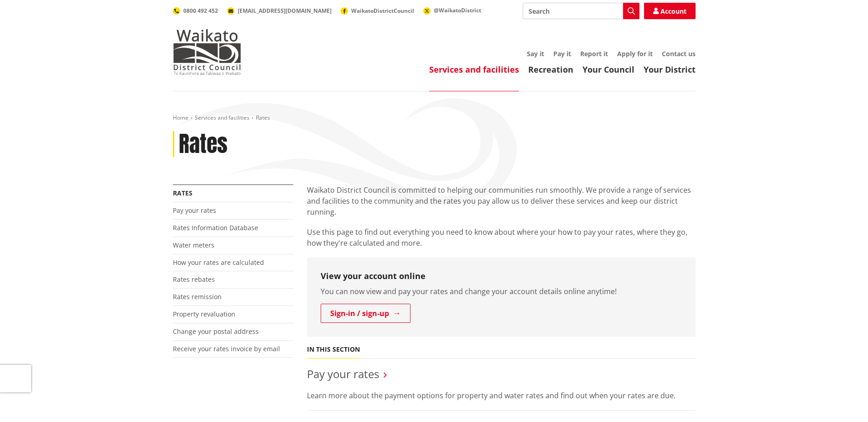 The height and width of the screenshot is (422, 868). What do you see at coordinates (197, 296) in the screenshot?
I see `a: Rates remission` at bounding box center [197, 296].